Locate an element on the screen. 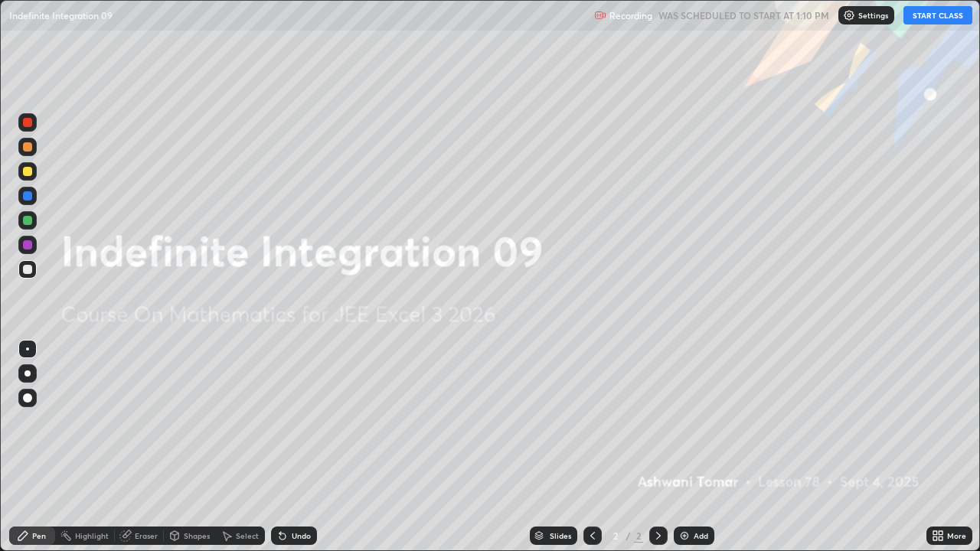 The image size is (980, 551). div: Select is located at coordinates (247, 536).